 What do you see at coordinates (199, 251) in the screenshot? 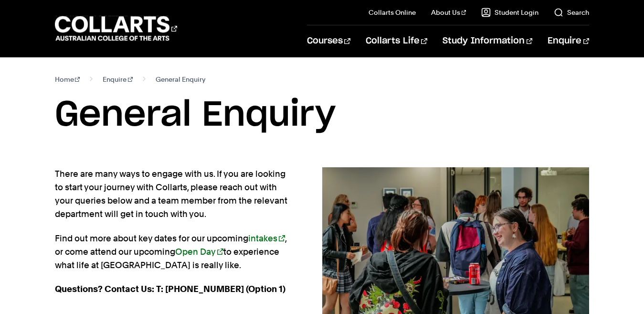
I see `a: Open Day` at bounding box center [199, 251].